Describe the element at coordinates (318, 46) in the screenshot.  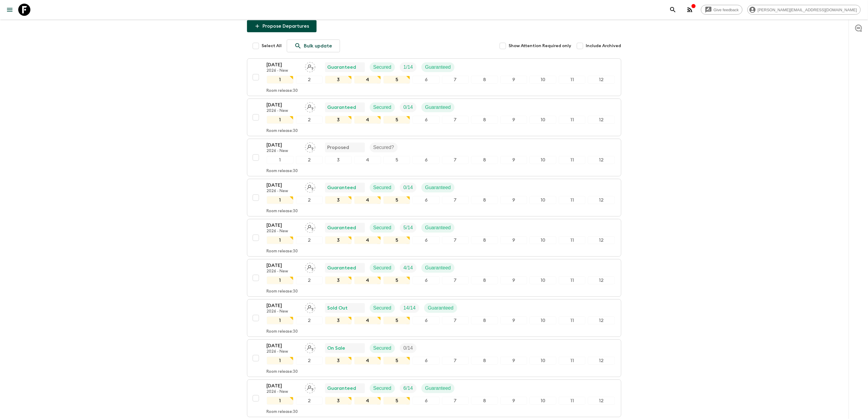
I see `p: Bulk update` at that location.